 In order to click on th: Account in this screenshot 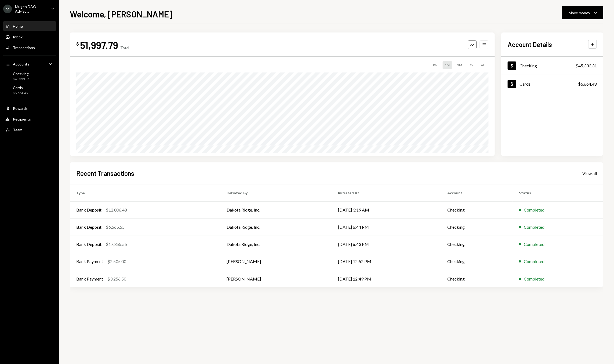, I will do `click(477, 193)`.